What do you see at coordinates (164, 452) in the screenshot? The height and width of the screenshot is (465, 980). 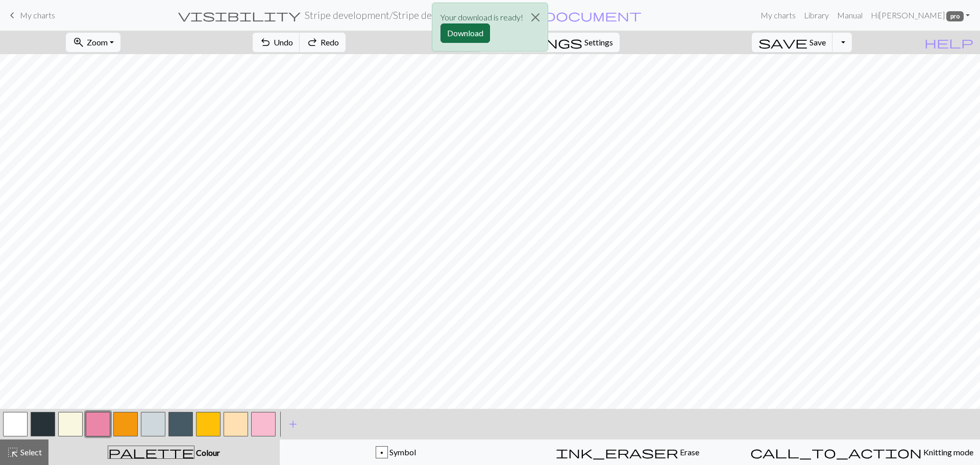 I see `button: Colour` at bounding box center [164, 452].